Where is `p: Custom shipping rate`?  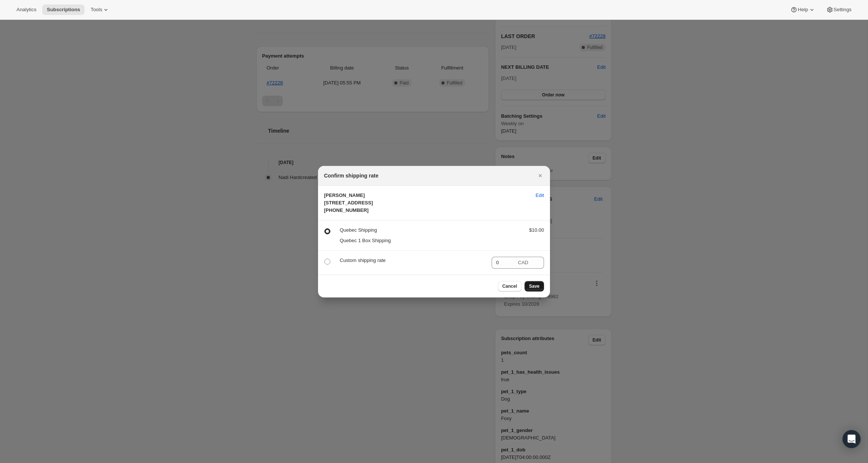 p: Custom shipping rate is located at coordinates (413, 260).